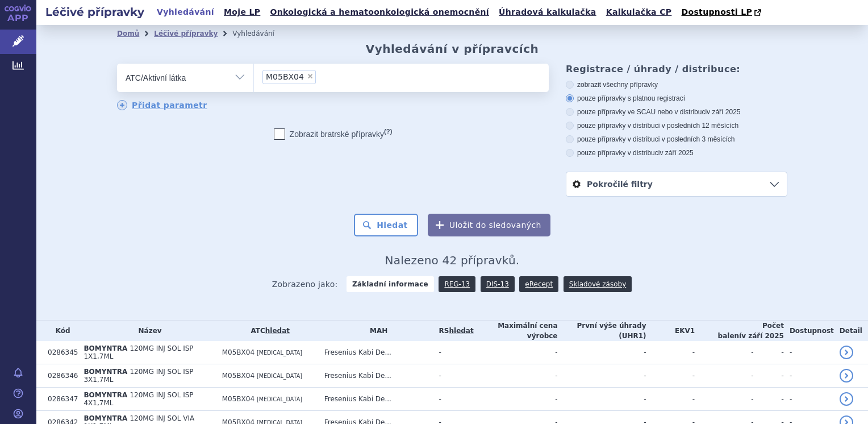 The width and height of the screenshot is (868, 424). Describe the element at coordinates (261, 34) in the screenshot. I see `li: Vyhledávání` at that location.